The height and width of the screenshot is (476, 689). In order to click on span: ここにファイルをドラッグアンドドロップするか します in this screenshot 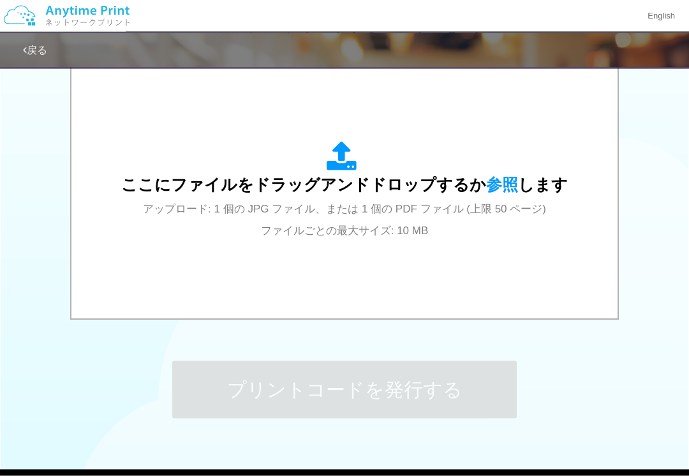, I will do `click(345, 185)`.